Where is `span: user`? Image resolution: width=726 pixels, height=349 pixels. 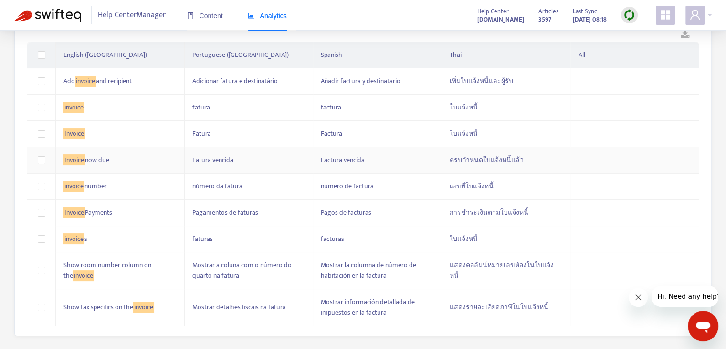 span: user is located at coordinates (695, 15).